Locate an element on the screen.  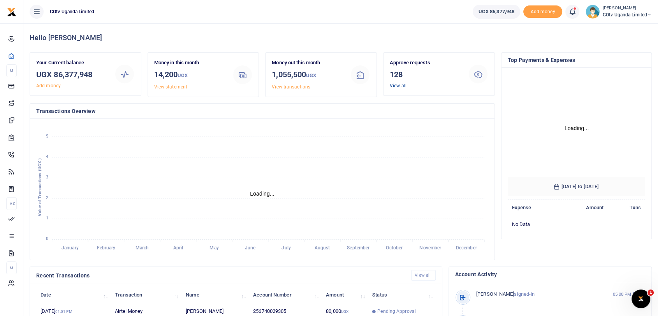
tspan: August is located at coordinates (322, 248).